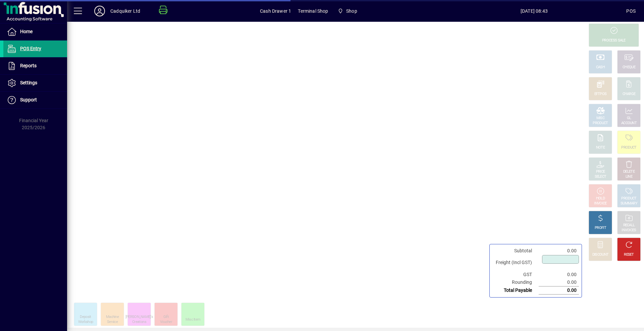 The height and width of the screenshot is (331, 644). Describe the element at coordinates (628, 230) in the screenshot. I see `div: INVOICES` at that location.